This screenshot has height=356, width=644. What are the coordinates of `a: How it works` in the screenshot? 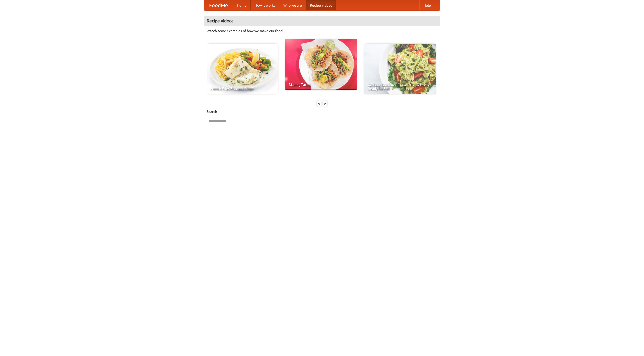 It's located at (265, 5).